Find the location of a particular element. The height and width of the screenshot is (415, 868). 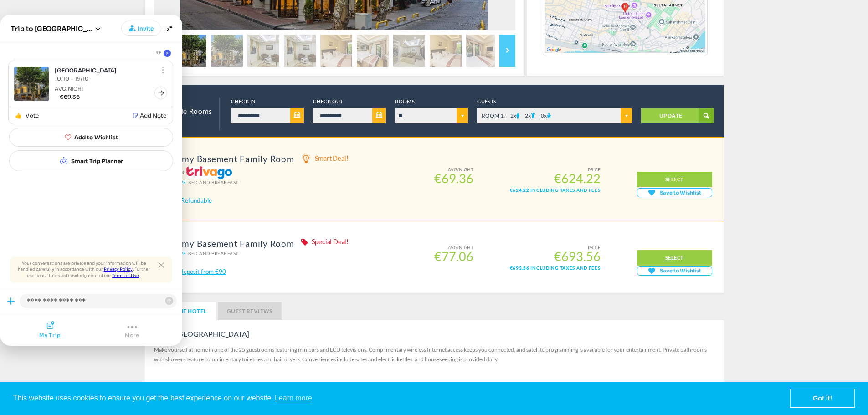

span: 0 is located at coordinates (542, 115).